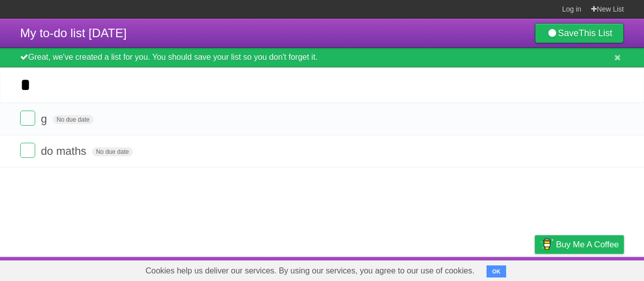  What do you see at coordinates (579, 244) in the screenshot?
I see `a: Buy me a coffee` at bounding box center [579, 244].